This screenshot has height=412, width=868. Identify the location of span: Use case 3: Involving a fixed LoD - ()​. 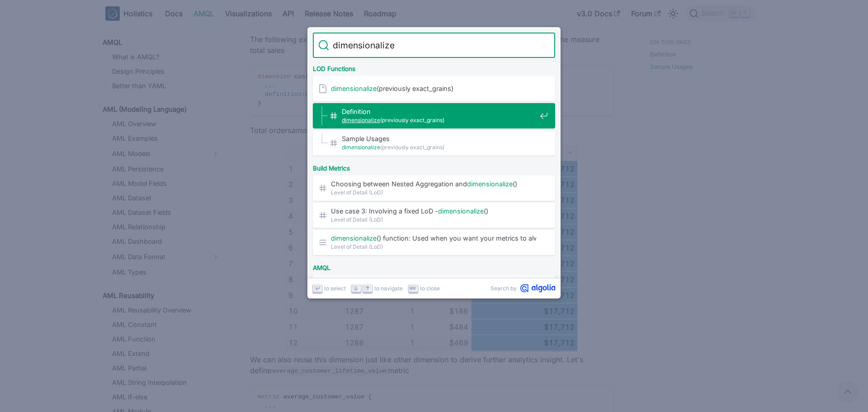
(434, 211).